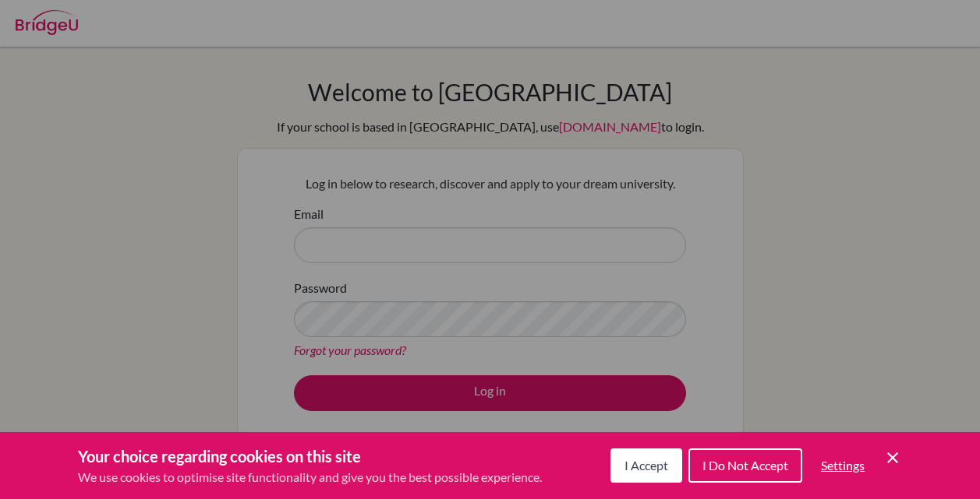 The width and height of the screenshot is (980, 499). I want to click on h3: Your choice regarding cookies on this site, so click(309, 457).